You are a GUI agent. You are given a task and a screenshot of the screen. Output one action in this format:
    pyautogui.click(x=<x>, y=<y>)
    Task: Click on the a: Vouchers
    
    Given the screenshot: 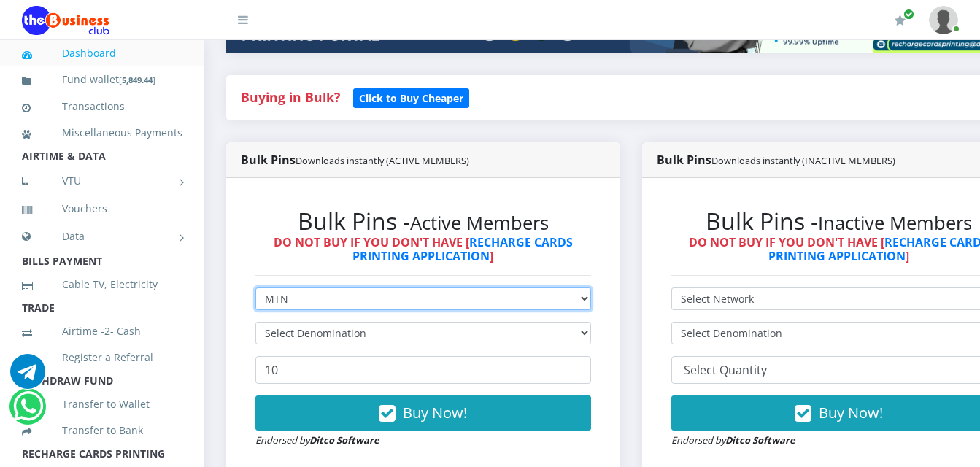 What is the action you would take?
    pyautogui.click(x=102, y=209)
    